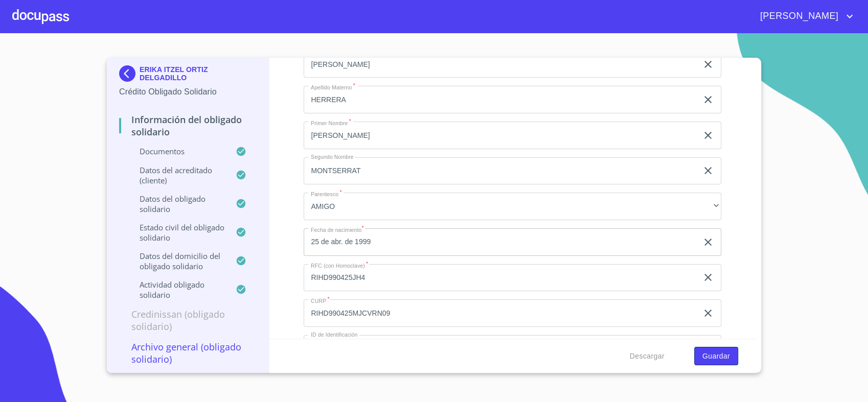 Image resolution: width=868 pixels, height=402 pixels. I want to click on div: AMIGO, so click(512, 206).